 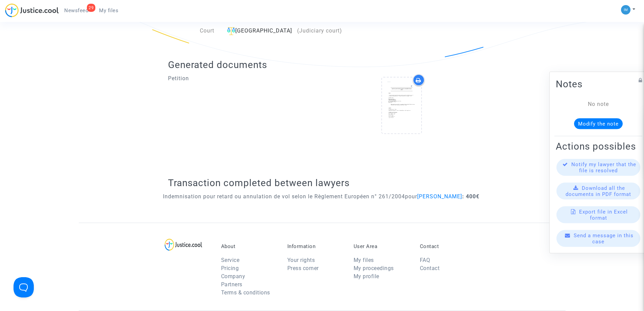 What do you see at coordinates (322, 183) in the screenshot?
I see `h2: Transaction completed between lawyers` at bounding box center [322, 183].